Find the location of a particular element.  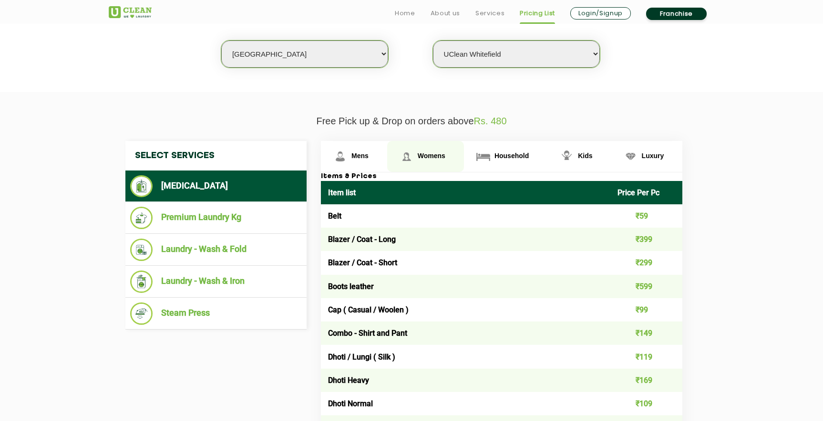

span: Womens is located at coordinates (431, 156).